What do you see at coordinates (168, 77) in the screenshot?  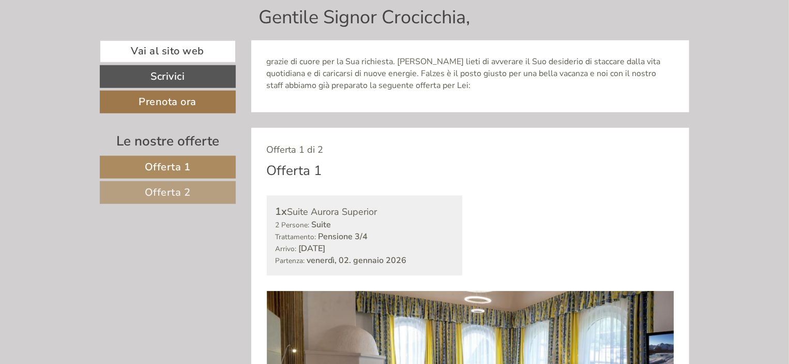 I see `a: Scrivici` at bounding box center [168, 77].